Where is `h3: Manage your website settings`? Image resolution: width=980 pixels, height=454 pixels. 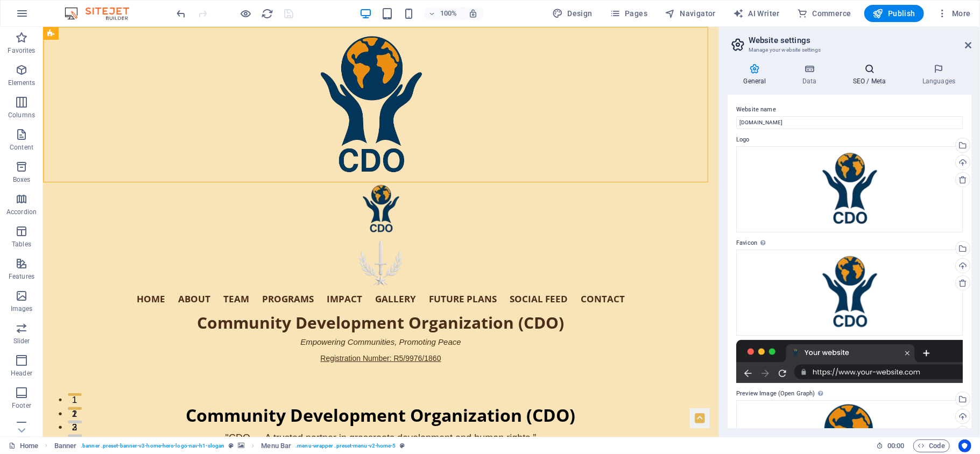
h3: Manage your website settings is located at coordinates (849, 50).